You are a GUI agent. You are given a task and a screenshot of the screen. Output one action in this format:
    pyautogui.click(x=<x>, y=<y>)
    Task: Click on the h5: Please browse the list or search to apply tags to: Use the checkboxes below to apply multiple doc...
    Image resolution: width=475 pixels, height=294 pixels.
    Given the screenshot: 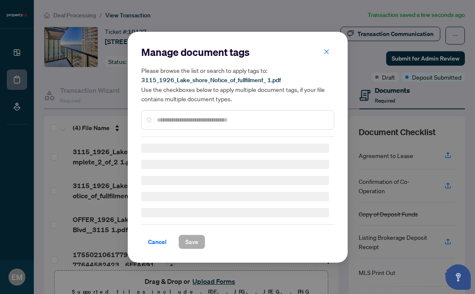 What is the action you would take?
    pyautogui.click(x=238, y=84)
    